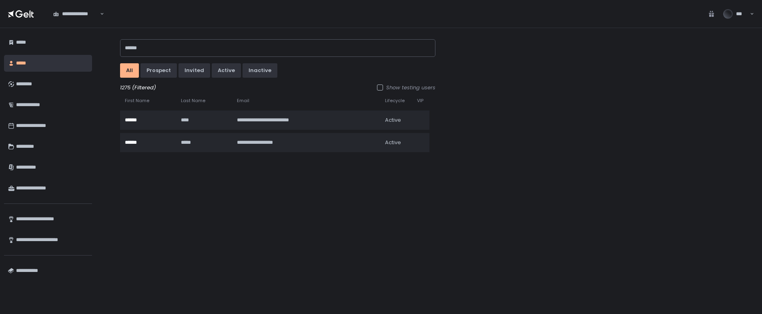 Image resolution: width=762 pixels, height=314 pixels. Describe the element at coordinates (395, 101) in the screenshot. I see `span: Lifecycle` at that location.